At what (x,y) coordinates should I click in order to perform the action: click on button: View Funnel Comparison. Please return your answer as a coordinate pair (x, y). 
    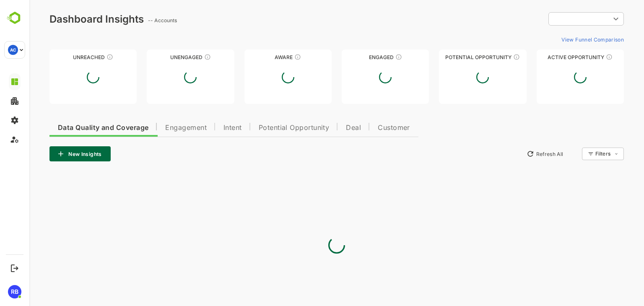
    Looking at the image, I should click on (562, 39).